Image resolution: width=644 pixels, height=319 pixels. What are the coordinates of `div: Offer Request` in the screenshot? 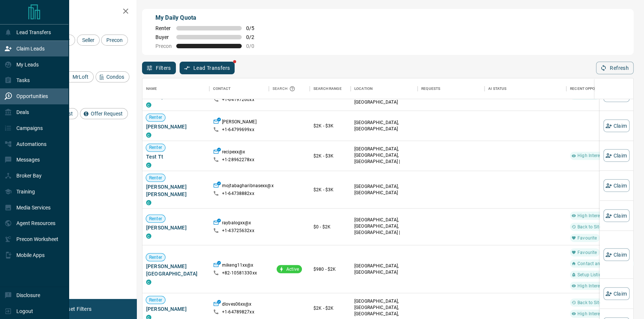 It's located at (104, 114).